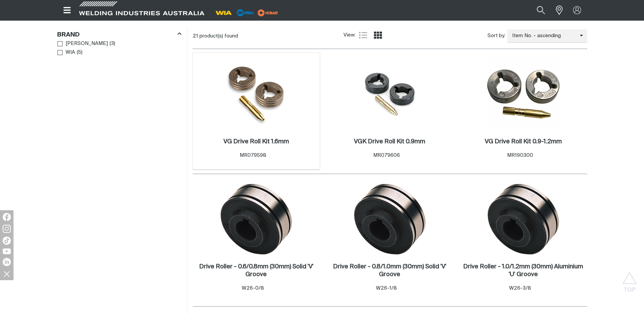 The image size is (644, 314). I want to click on img: Instagram, so click(7, 229).